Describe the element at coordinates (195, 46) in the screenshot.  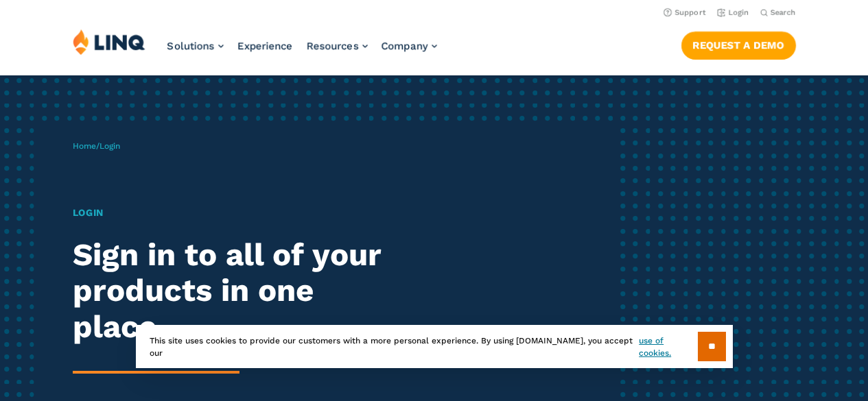
I see `a: Solutions` at that location.